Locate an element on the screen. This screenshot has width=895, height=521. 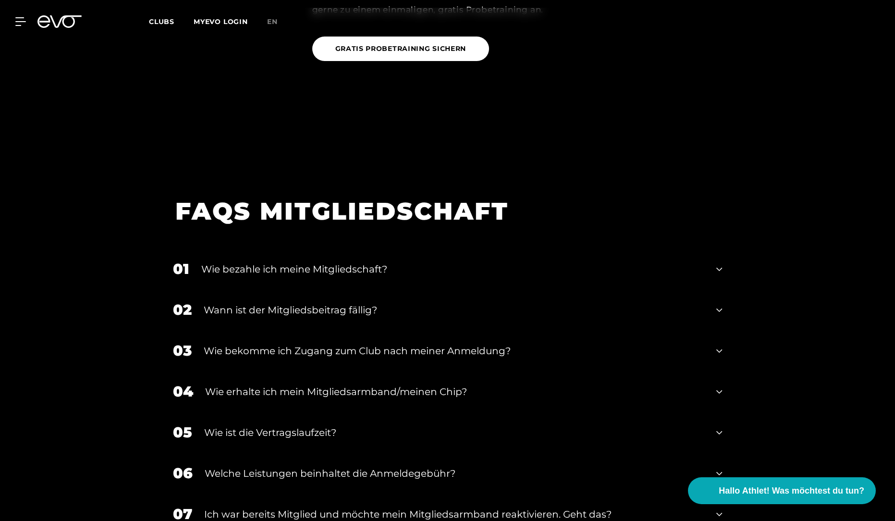
a: GRATIS PROBETRAINING SICHERN is located at coordinates (402, 49).